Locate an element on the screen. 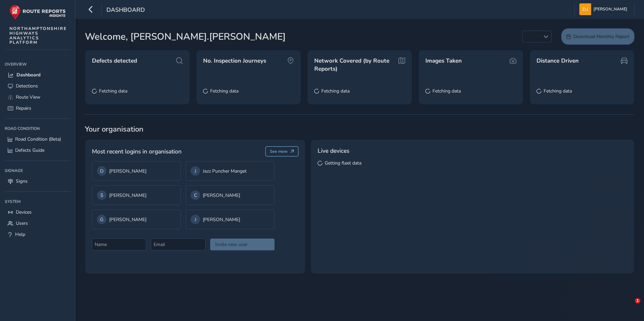 The image size is (644, 321). div: Overview is located at coordinates (37, 64).